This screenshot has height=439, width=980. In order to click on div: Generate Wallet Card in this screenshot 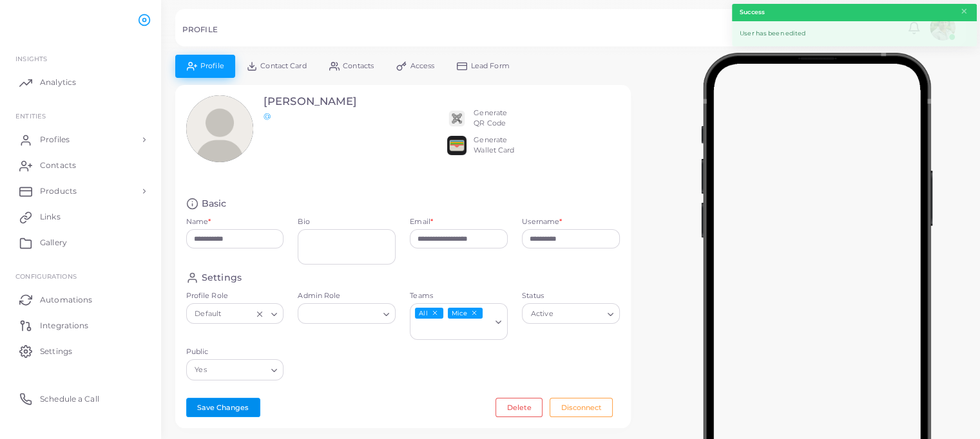, I will do `click(494, 146)`.